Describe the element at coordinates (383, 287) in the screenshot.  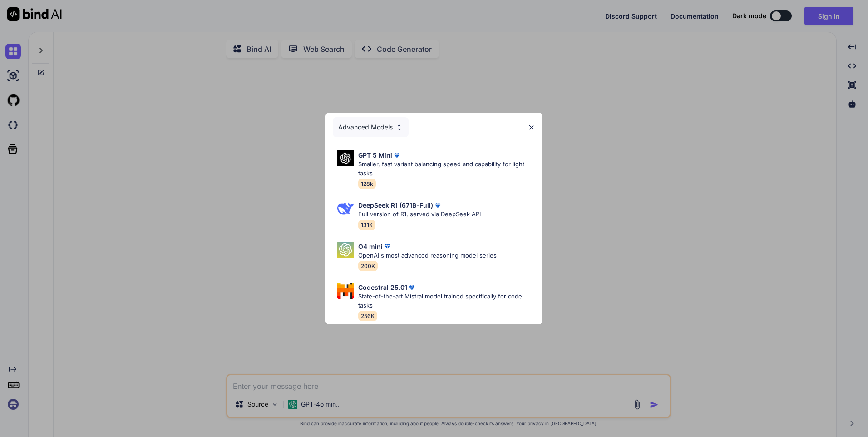
I see `p: Codestral 25.01` at that location.